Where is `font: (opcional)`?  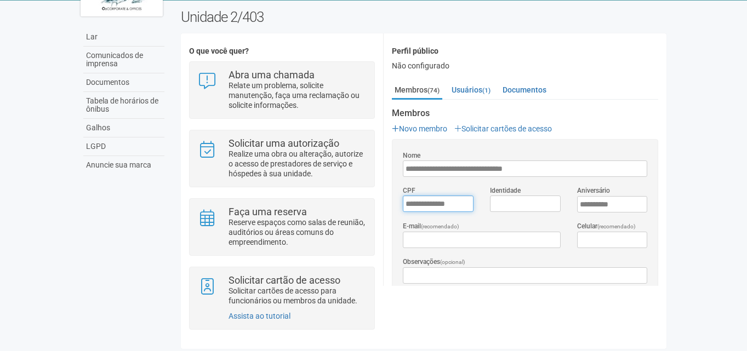 font: (opcional) is located at coordinates (453, 262).